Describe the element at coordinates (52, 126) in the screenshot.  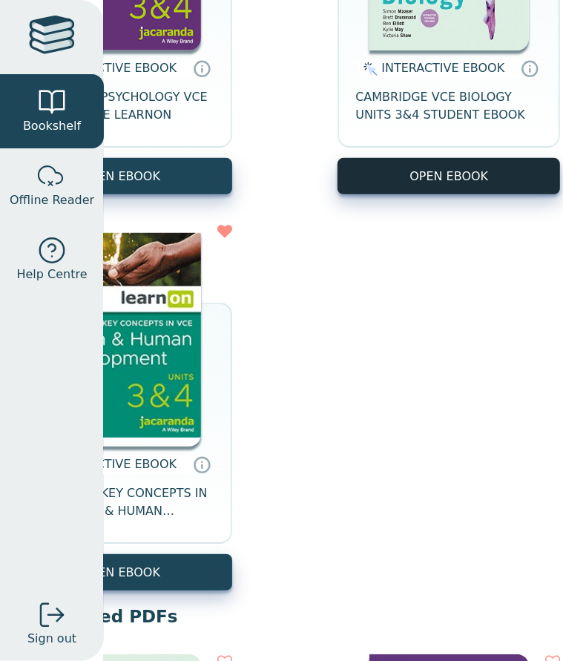
I see `span: Bookshelf` at that location.